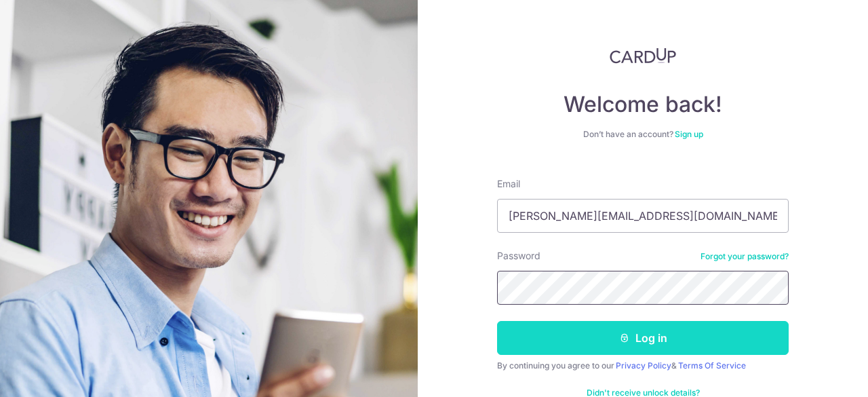  What do you see at coordinates (509, 184) in the screenshot?
I see `label: Email` at bounding box center [509, 184].